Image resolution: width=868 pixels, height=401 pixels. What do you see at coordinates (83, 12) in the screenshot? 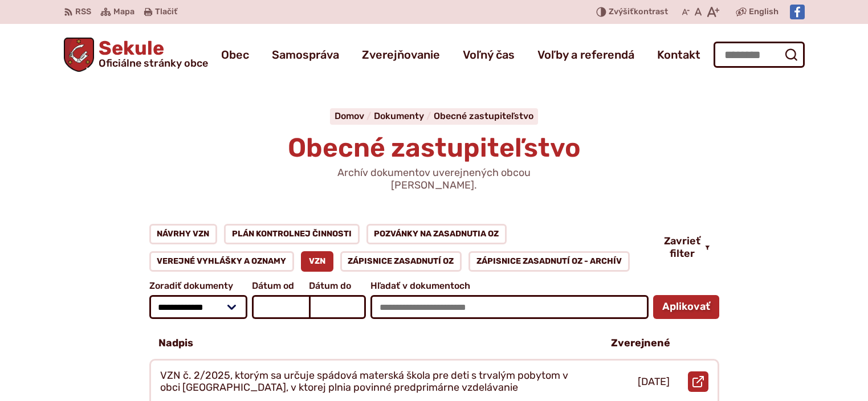
I see `span: RSS` at bounding box center [83, 12].